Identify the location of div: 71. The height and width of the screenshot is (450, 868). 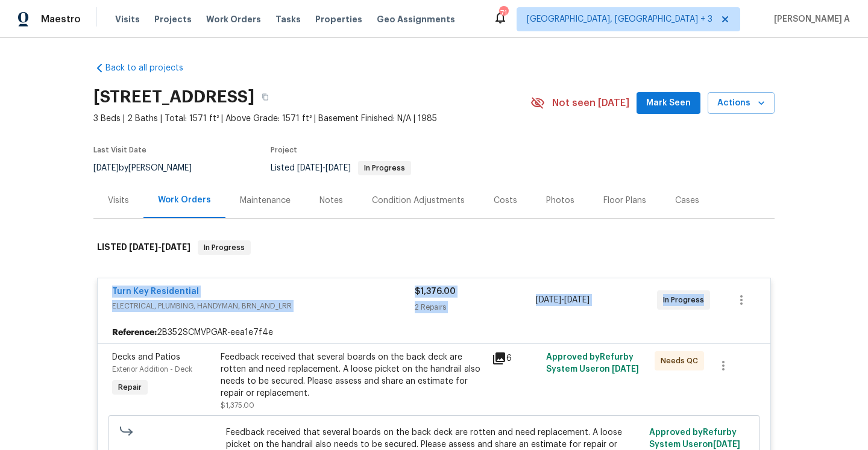
(503, 14).